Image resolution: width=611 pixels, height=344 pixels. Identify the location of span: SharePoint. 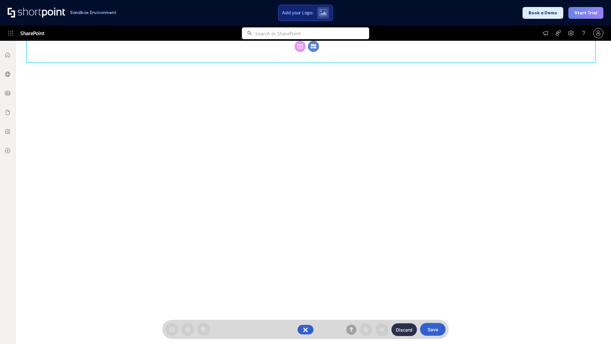
(32, 33).